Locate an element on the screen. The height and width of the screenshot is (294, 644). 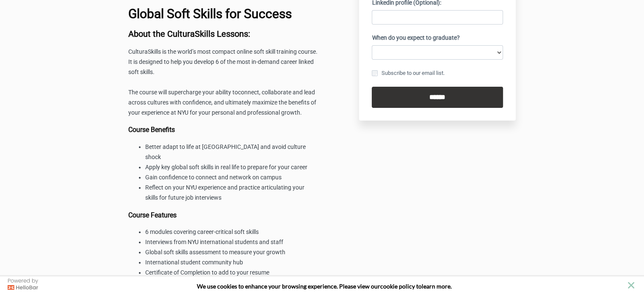
label: Subscribe to our email list. is located at coordinates (408, 73).